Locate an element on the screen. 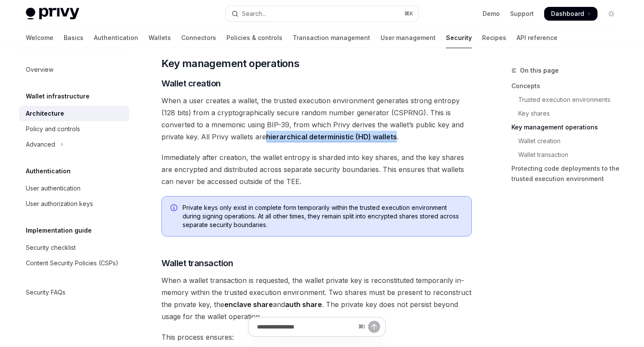 The height and width of the screenshot is (347, 644). h5: Implementation guide is located at coordinates (59, 231).